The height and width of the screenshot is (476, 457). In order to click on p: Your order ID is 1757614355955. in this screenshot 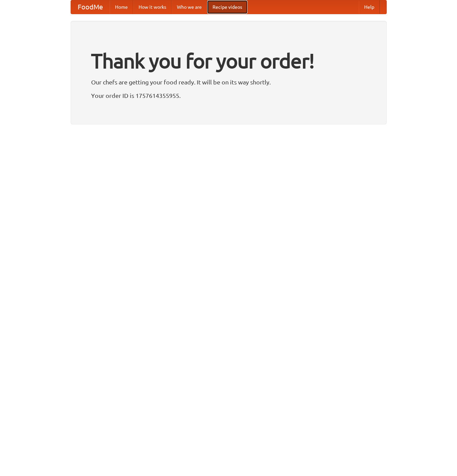, I will do `click(229, 96)`.